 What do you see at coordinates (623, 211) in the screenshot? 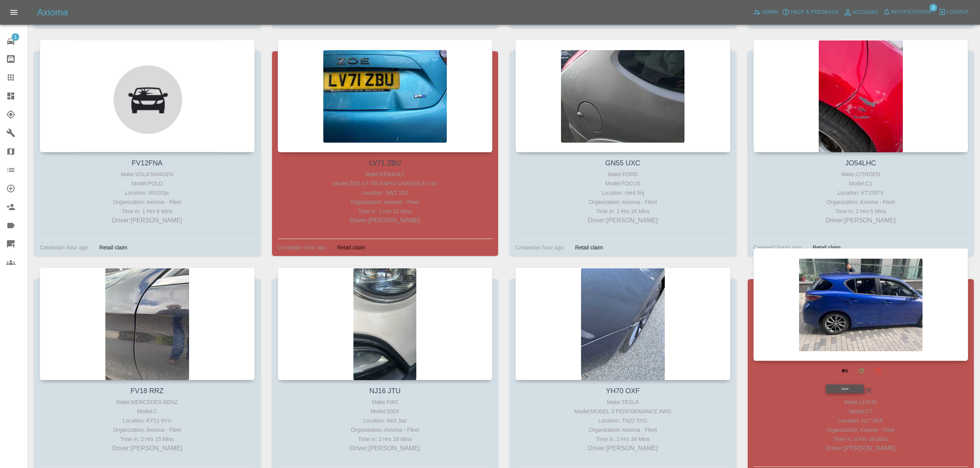
I see `div: Time in: 1 Hrs 16 Mins` at bounding box center [623, 211].